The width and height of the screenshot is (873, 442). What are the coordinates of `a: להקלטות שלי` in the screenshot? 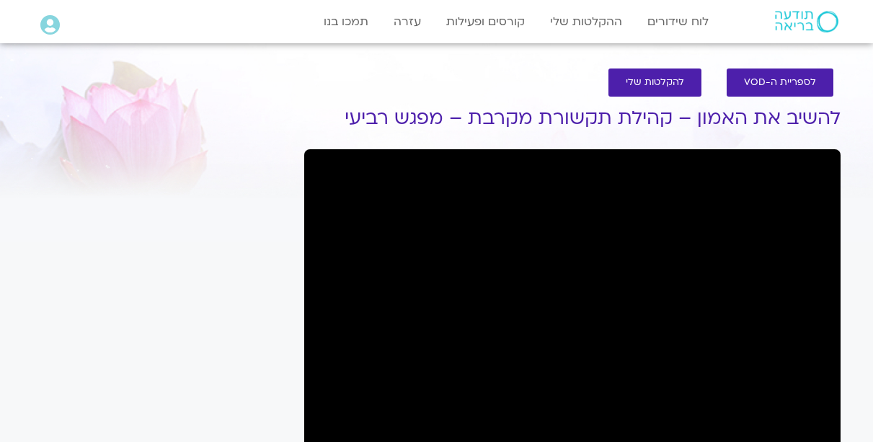 It's located at (655, 82).